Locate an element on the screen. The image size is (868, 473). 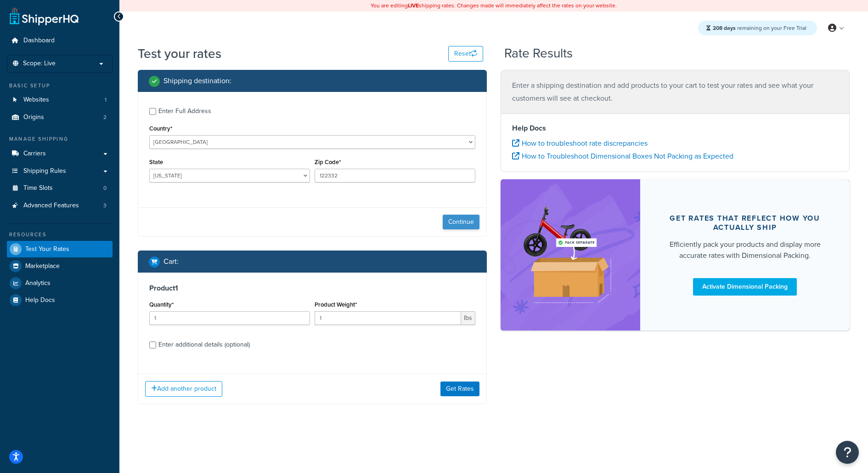
li: Shipping Rules is located at coordinates (59, 171).